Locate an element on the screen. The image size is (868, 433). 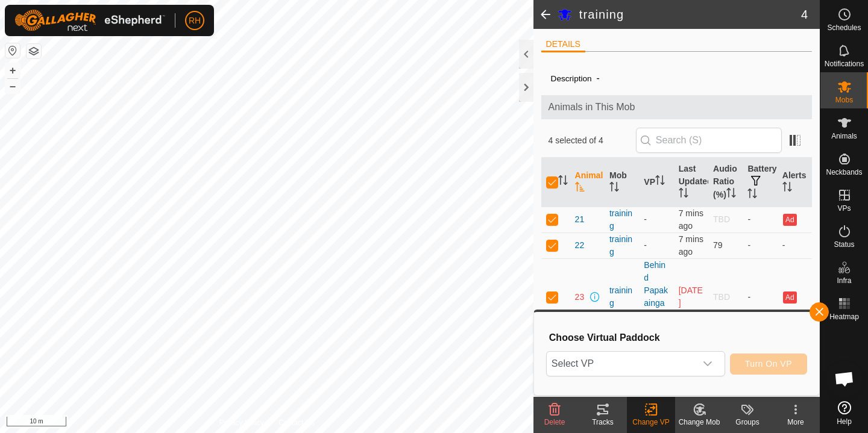
input: Search (S) is located at coordinates (709, 141).